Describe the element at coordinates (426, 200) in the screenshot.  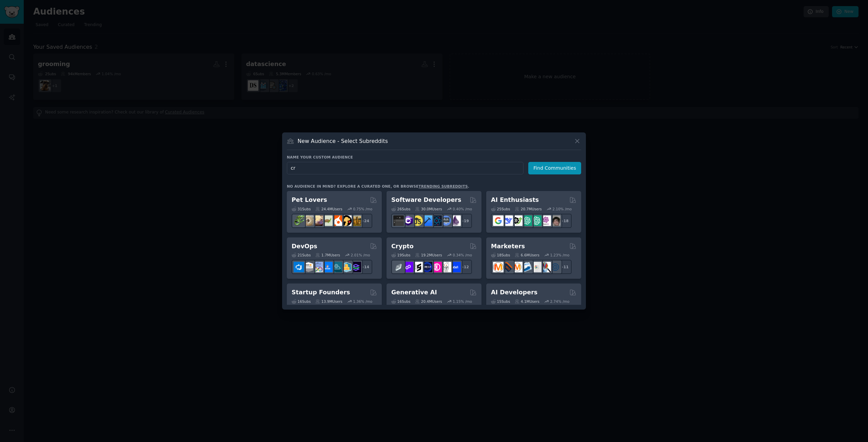
I see `h2: Software Developers` at that location.